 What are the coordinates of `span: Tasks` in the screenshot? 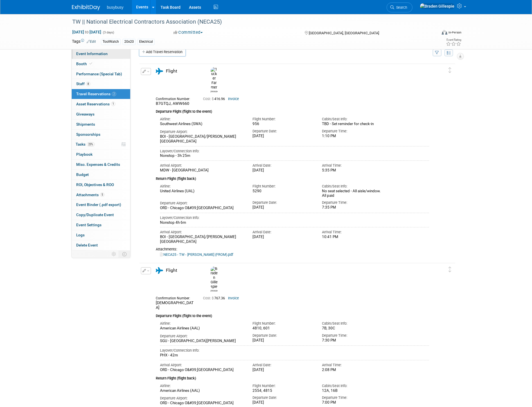 It's located at (85, 144).